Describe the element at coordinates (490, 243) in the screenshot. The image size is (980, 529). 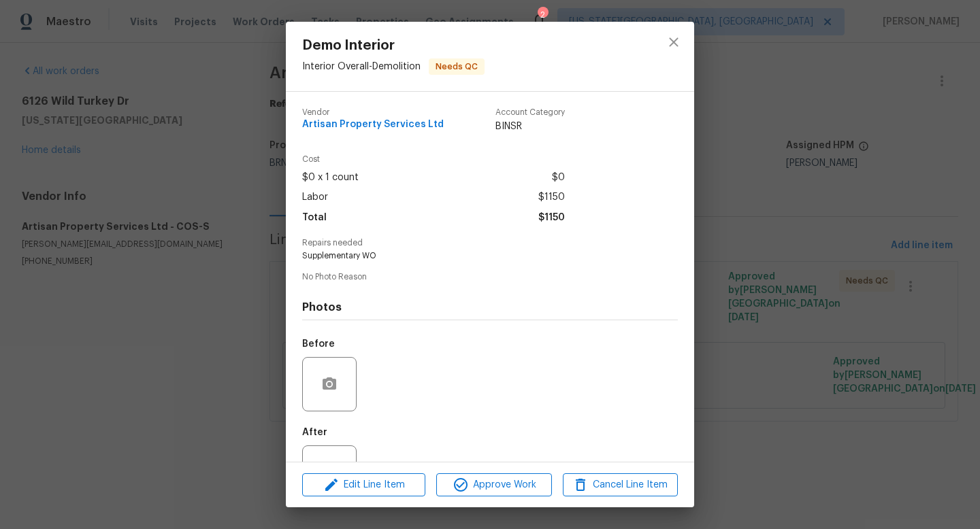
I see `span: Repairs needed` at that location.